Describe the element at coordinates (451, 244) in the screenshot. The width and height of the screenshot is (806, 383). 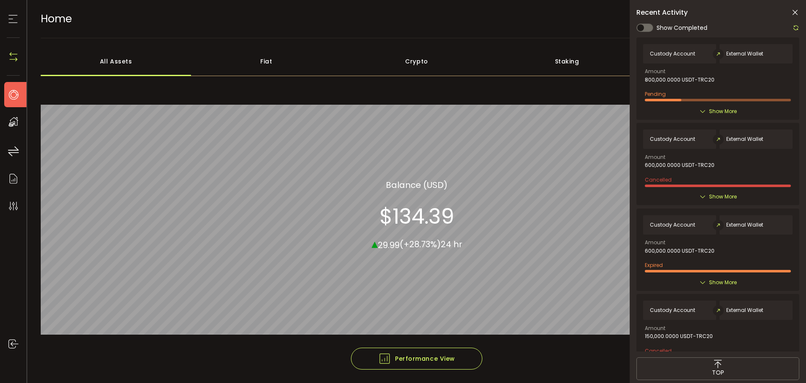
I see `span: 24 hr` at that location.